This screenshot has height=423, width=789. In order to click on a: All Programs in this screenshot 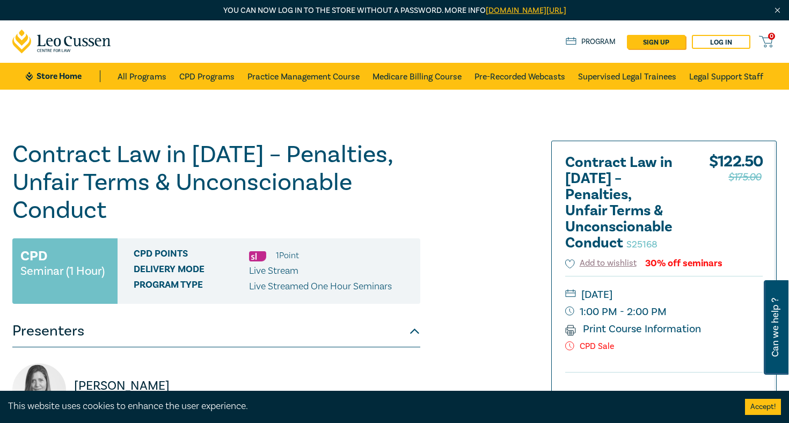, I will do `click(142, 76)`.